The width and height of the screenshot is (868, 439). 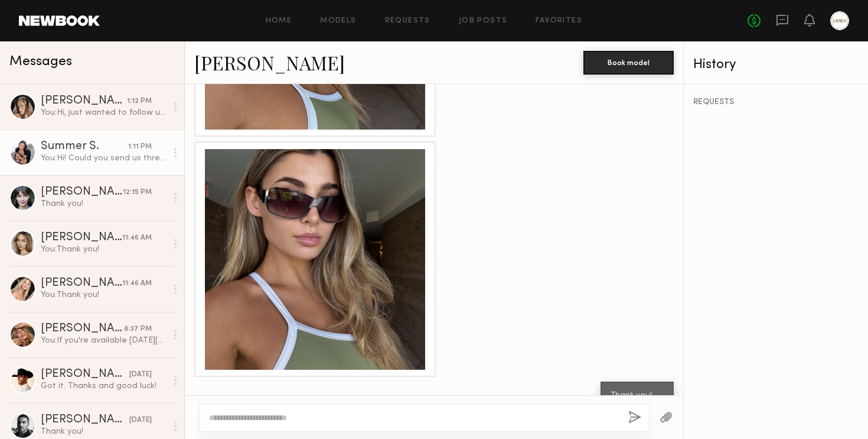 What do you see at coordinates (137, 192) in the screenshot?
I see `div: 12:15 PM` at bounding box center [137, 192].